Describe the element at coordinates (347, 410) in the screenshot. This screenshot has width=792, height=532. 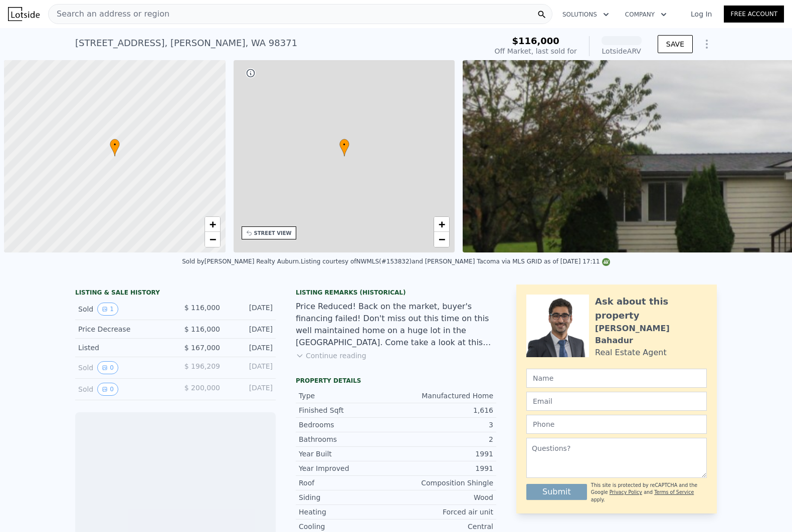
I see `div: Finished Sqft` at that location.